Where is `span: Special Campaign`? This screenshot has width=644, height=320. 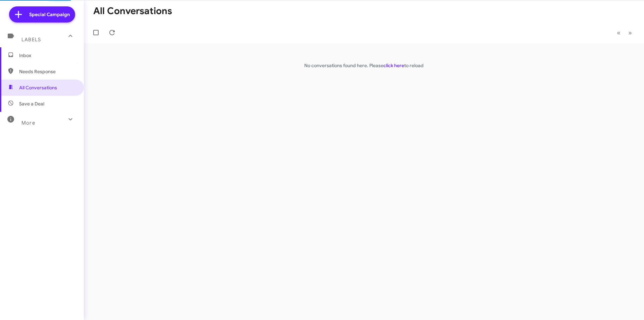
span: Special Campaign is located at coordinates (49, 14).